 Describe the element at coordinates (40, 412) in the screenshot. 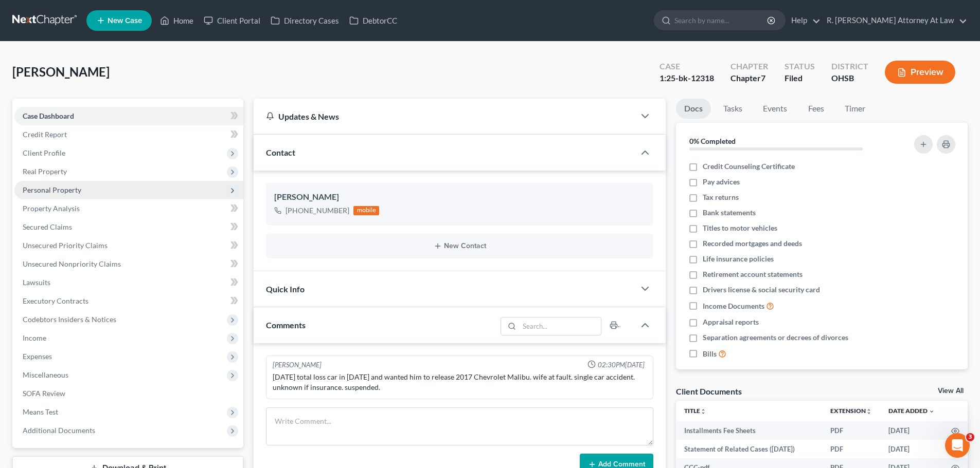

I see `span: Means Test` at that location.